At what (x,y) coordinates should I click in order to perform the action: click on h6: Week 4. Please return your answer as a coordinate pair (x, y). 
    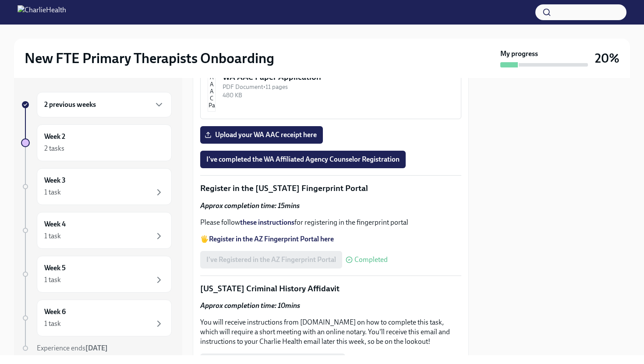
    Looking at the image, I should click on (55, 224).